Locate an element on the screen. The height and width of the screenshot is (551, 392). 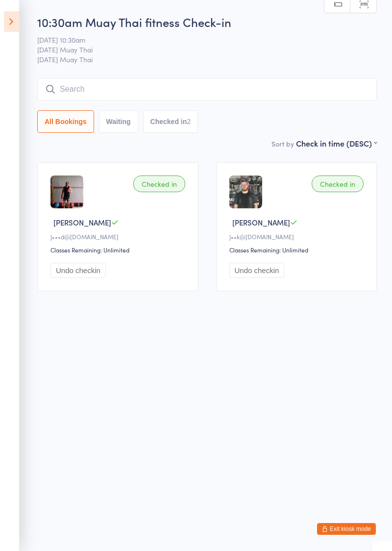
button: All Bookings is located at coordinates (66, 122).